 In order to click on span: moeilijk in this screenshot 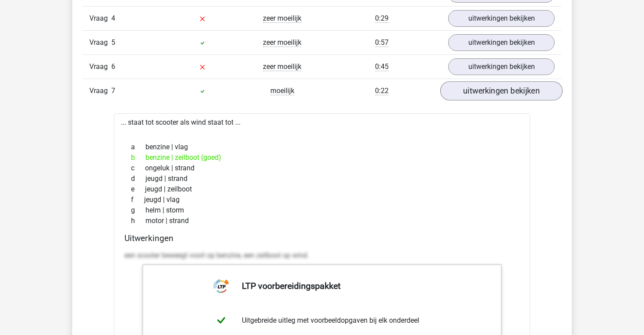, I will do `click(282, 91)`.